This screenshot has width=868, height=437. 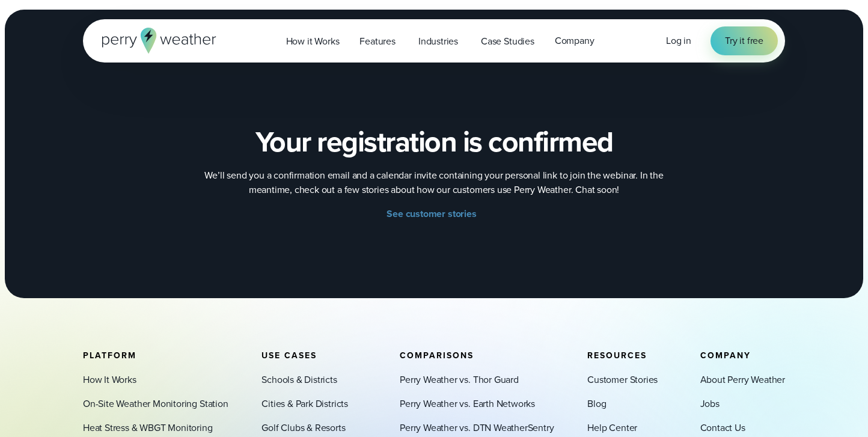 I want to click on a: Perry Weather vs. DTN WeatherSentry, so click(x=477, y=428).